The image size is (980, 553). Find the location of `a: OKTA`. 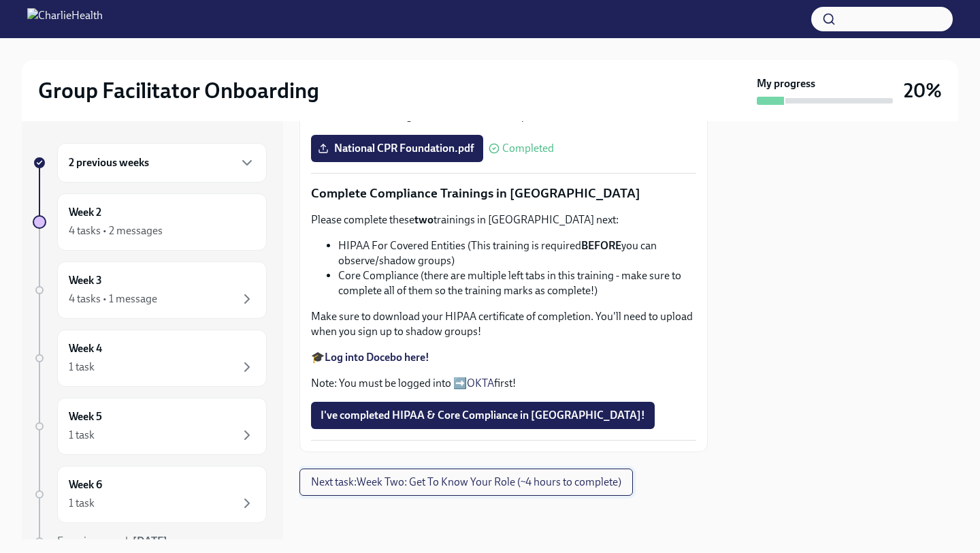

a: OKTA is located at coordinates (480, 383).